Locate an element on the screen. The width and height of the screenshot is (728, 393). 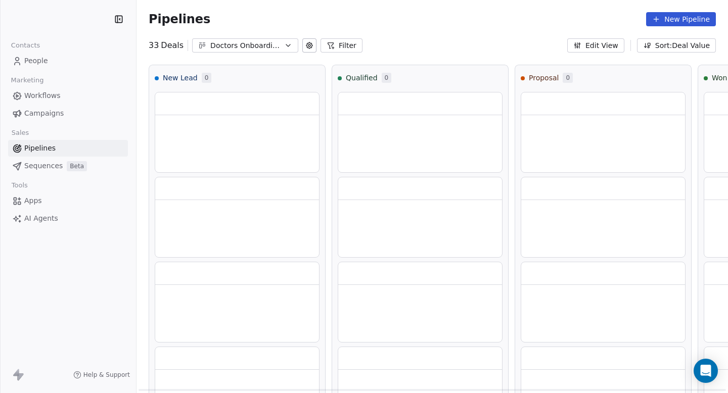
a: Workflows is located at coordinates (68, 96).